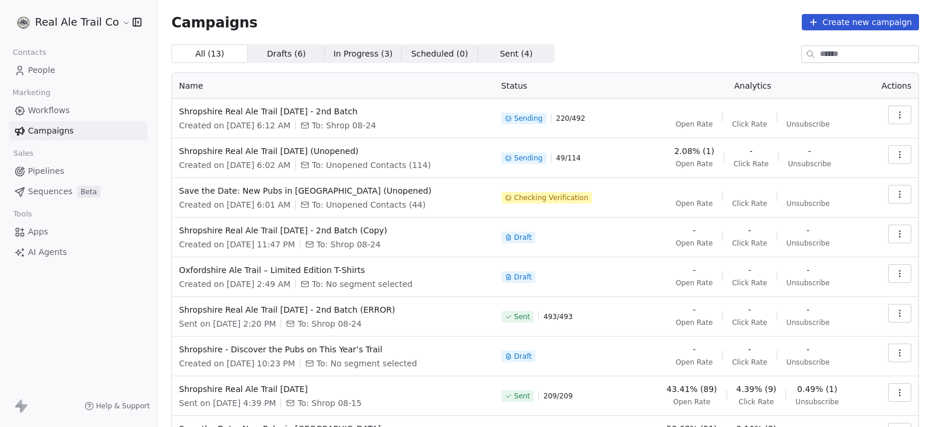 The image size is (933, 427). What do you see at coordinates (363, 54) in the screenshot?
I see `span: In Progress ( 3 )` at bounding box center [363, 54].